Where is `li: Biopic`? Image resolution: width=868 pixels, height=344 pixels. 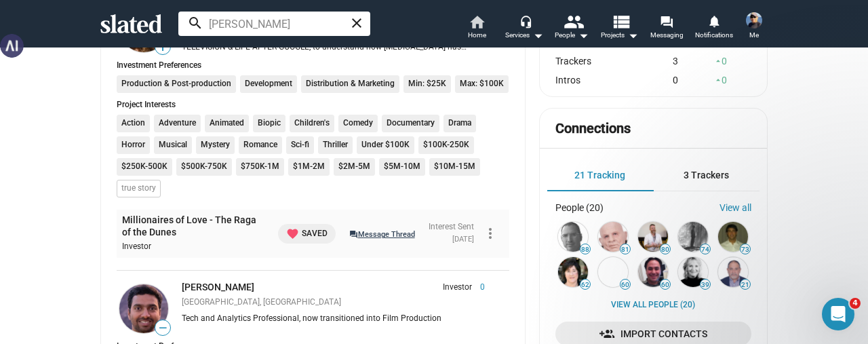 li: Biopic is located at coordinates (269, 123).